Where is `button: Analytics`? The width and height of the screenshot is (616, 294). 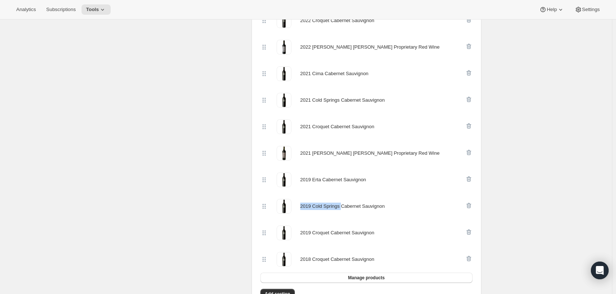 button: Analytics is located at coordinates (26, 10).